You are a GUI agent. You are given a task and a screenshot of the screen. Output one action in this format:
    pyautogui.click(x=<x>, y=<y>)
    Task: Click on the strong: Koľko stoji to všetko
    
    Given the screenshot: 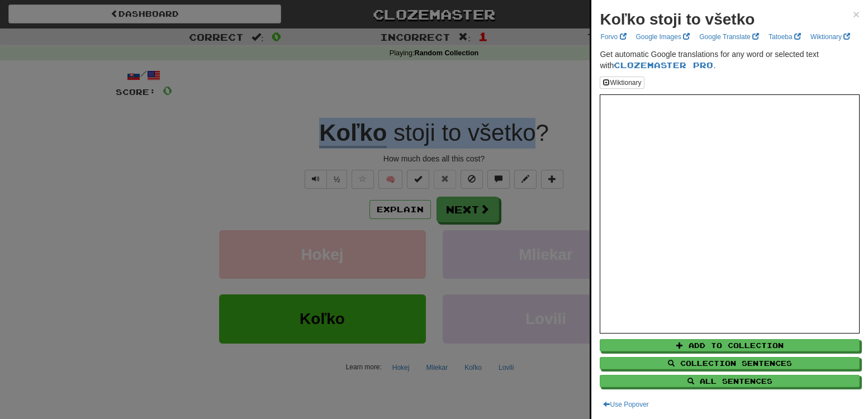 What is the action you would take?
    pyautogui.click(x=677, y=19)
    